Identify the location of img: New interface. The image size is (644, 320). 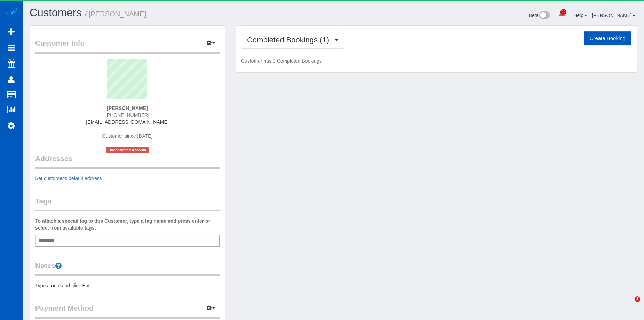
(544, 15).